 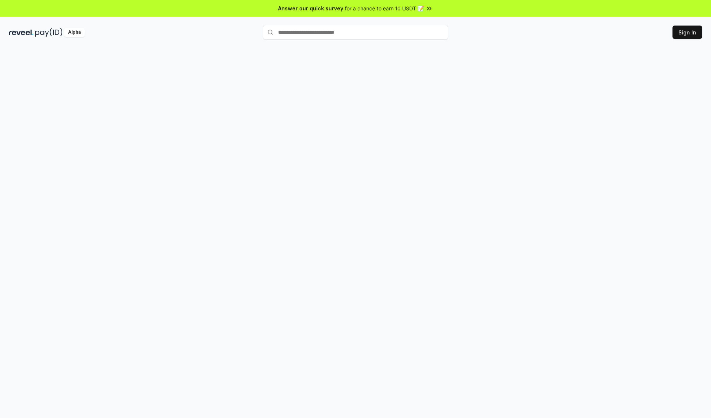 I want to click on span: Answer our quick survey, so click(x=311, y=8).